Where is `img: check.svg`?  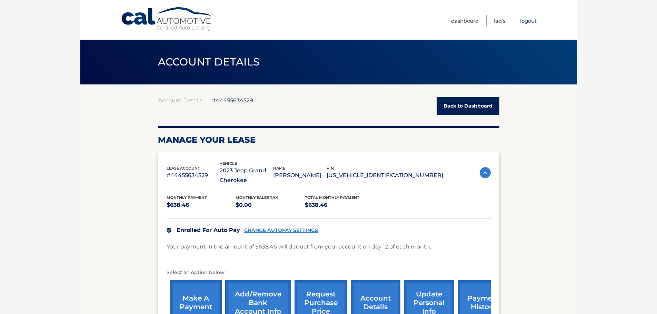
img: check.svg is located at coordinates (169, 230).